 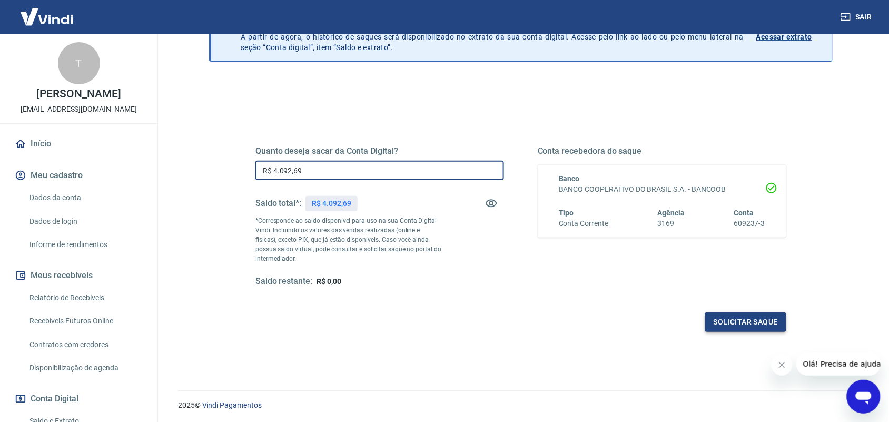 I want to click on h5: Saldo total*:, so click(x=278, y=203).